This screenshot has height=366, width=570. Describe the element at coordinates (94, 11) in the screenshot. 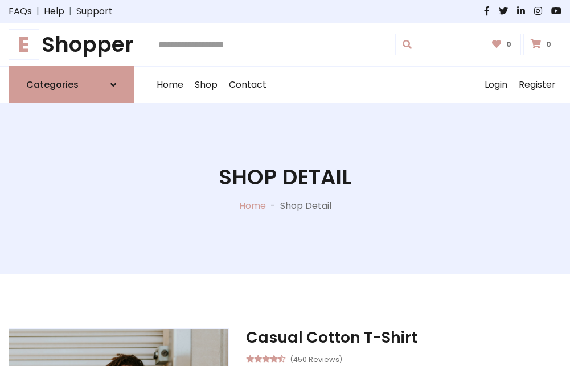

I see `a: Support` at that location.